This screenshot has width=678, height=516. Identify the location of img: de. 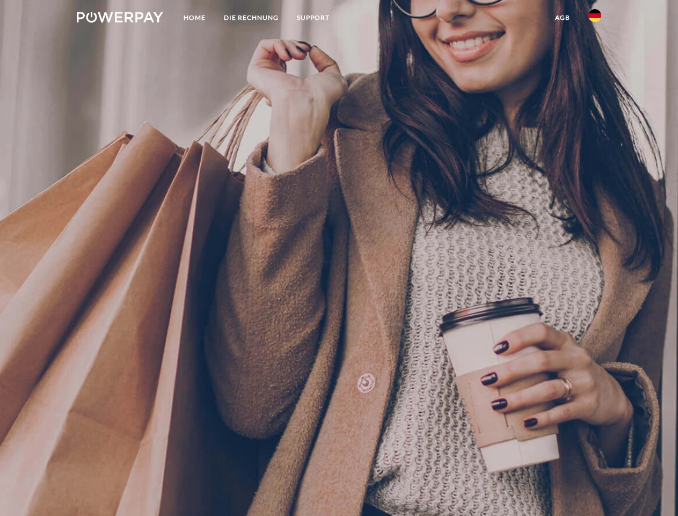
(595, 16).